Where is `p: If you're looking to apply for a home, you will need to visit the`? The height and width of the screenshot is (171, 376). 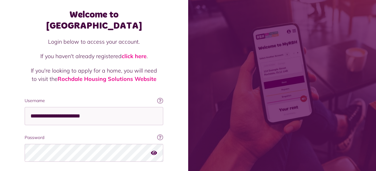
p: If you're looking to apply for a home, you will need to visit the is located at coordinates (94, 75).